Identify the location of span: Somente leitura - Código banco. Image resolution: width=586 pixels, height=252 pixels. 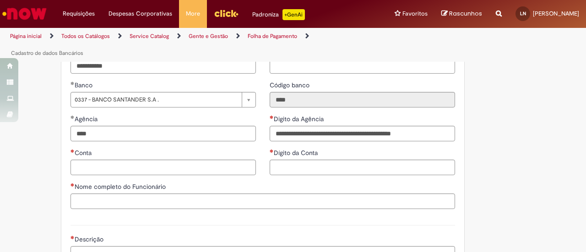
(290, 85).